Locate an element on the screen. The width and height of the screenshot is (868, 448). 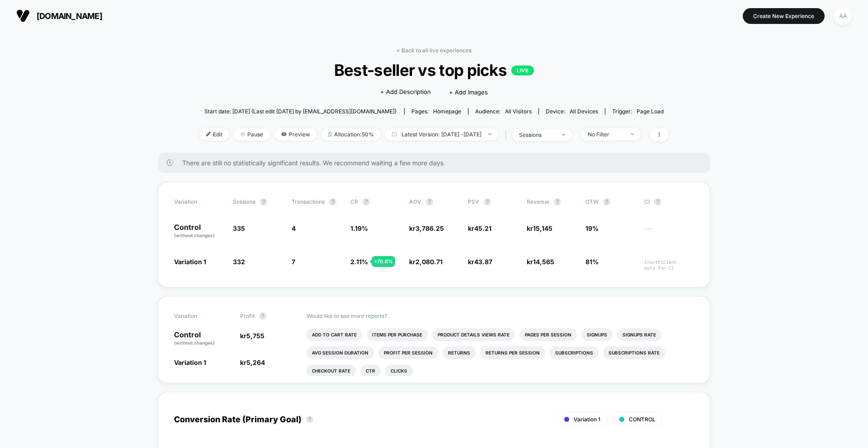
span: CI is located at coordinates (669, 202).